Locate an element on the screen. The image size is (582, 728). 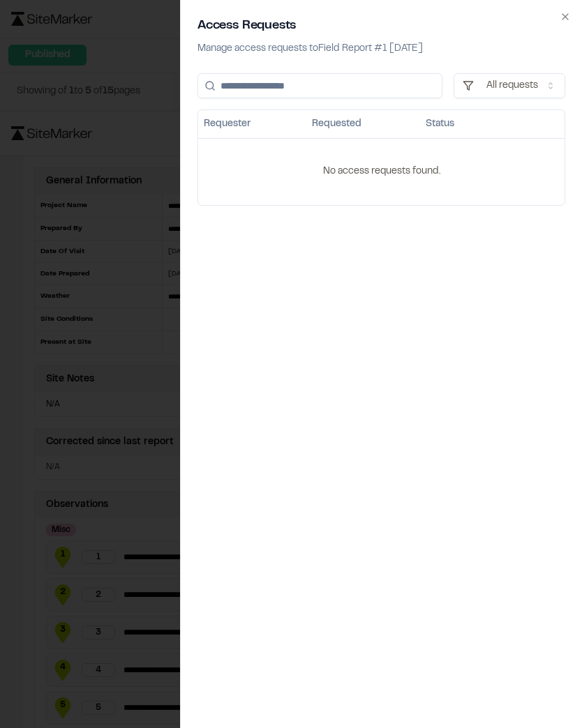
th: Requester is located at coordinates (252, 124).